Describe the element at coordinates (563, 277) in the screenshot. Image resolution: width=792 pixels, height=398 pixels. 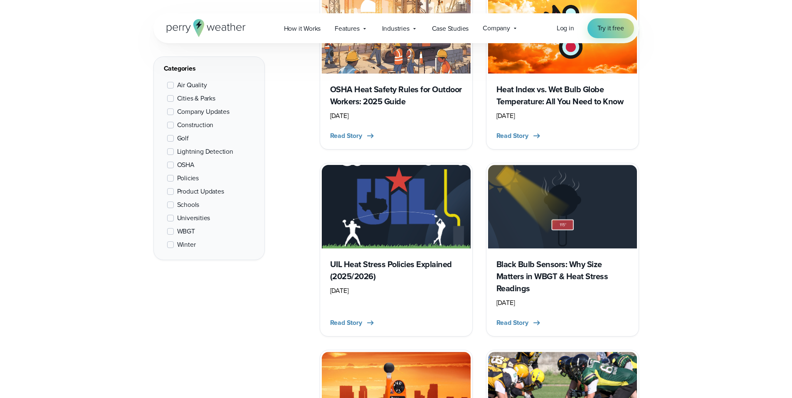
I see `h3: Black Bulb Sensors: Why Size Matters in WBGT & Heat Stress Readings` at that location.